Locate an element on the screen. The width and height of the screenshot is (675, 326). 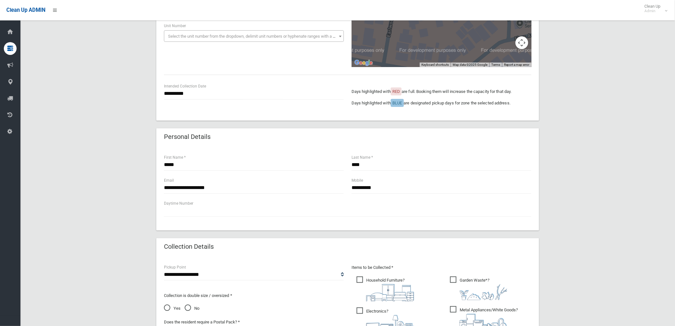
span: BLUE is located at coordinates (397, 103).